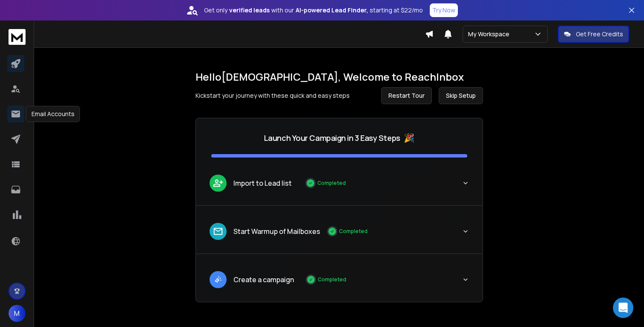 The height and width of the screenshot is (327, 644). Describe the element at coordinates (339, 283) in the screenshot. I see `button: leadCreate a campaignCompleted` at that location.